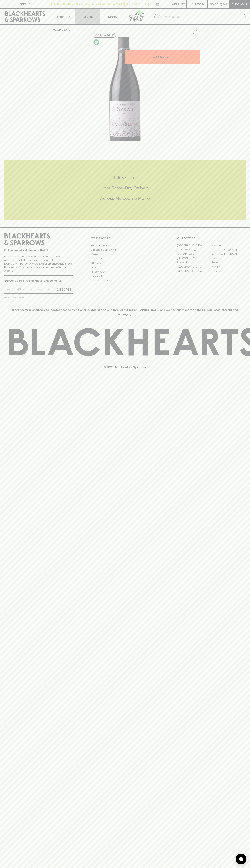  I want to click on p: 0, so click(225, 4).